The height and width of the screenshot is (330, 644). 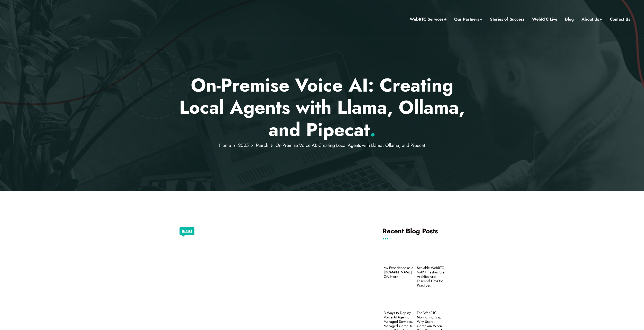 What do you see at coordinates (468, 20) in the screenshot?
I see `a: Our Partners` at bounding box center [468, 20].